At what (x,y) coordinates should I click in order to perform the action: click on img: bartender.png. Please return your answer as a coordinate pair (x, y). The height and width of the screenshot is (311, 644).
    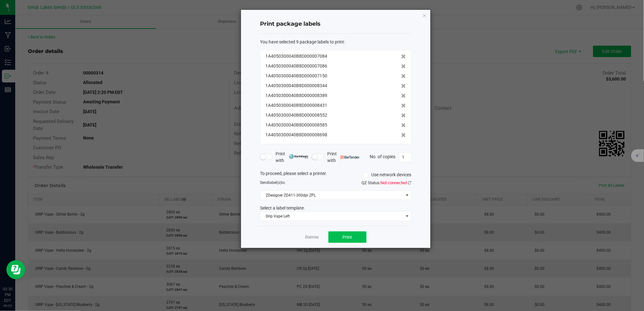
    Looking at the image, I should click on (350, 157).